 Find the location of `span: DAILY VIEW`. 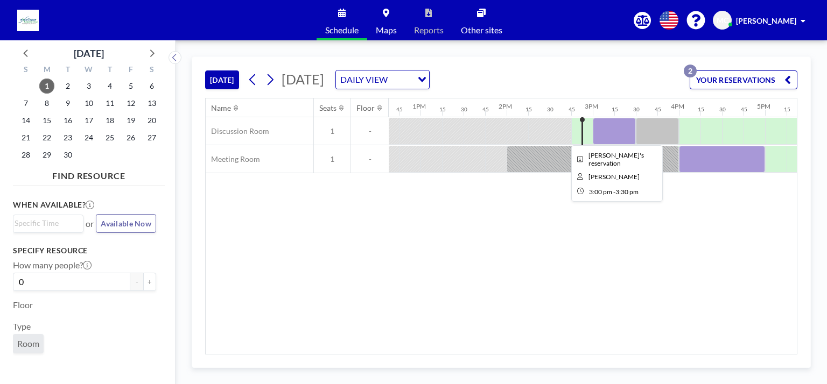

span: DAILY VIEW is located at coordinates (364, 80).